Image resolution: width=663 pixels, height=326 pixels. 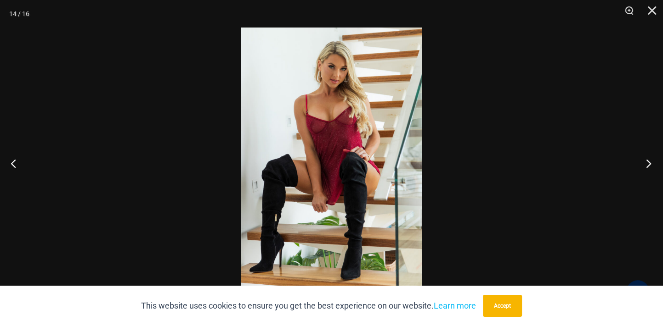 What do you see at coordinates (331, 163) in the screenshot?
I see `img: Guilty Pleasures Red 1260 Slip 6045 Thong 06v2` at bounding box center [331, 163].